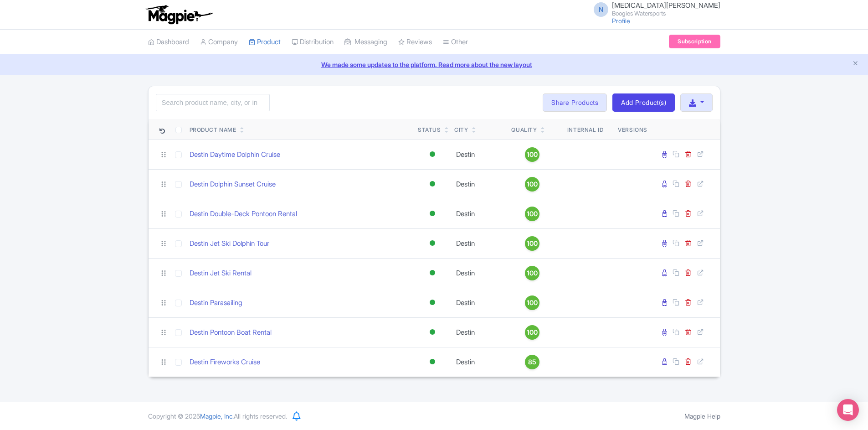  What do you see at coordinates (225, 362) in the screenshot?
I see `a: Destin Fireworks Cruise` at bounding box center [225, 362].